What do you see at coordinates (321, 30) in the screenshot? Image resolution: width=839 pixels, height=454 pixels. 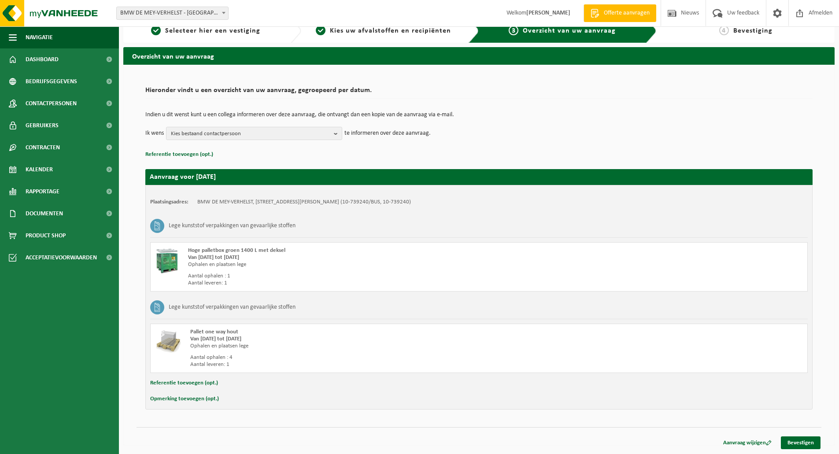 I see `span: 2` at bounding box center [321, 30].